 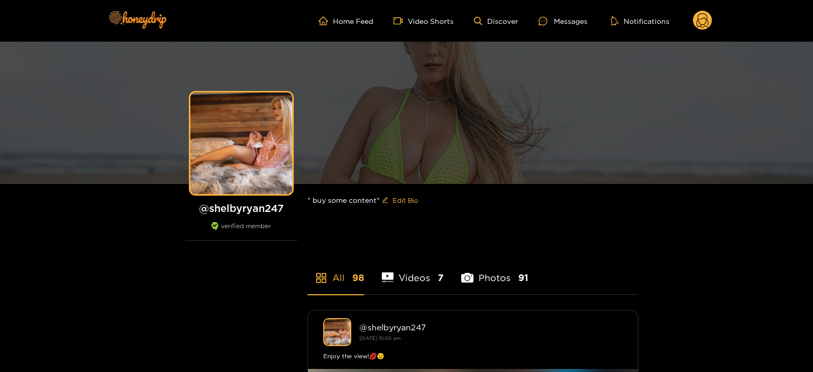 What do you see at coordinates (640, 21) in the screenshot?
I see `button: Notifications` at bounding box center [640, 21].